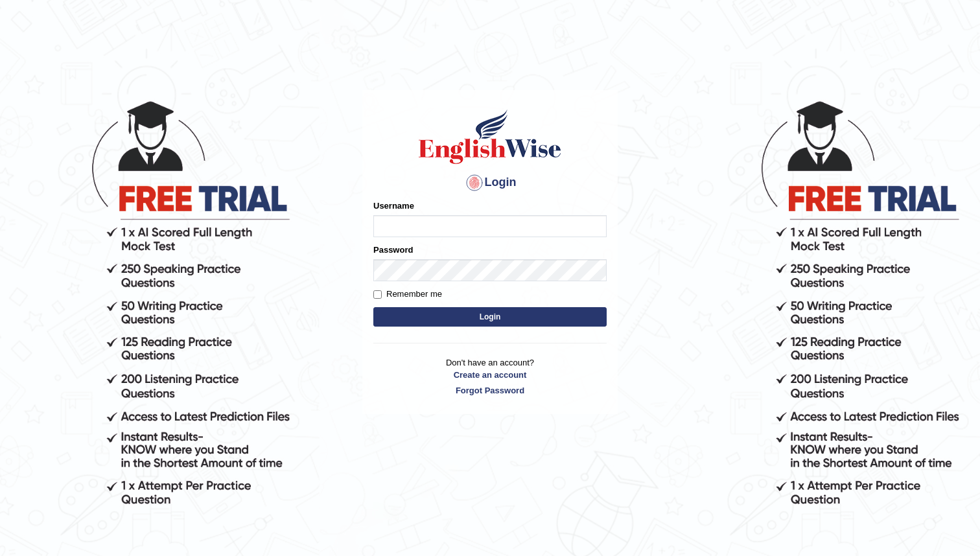 This screenshot has width=980, height=556. What do you see at coordinates (490, 375) in the screenshot?
I see `a: Create an account` at bounding box center [490, 375].